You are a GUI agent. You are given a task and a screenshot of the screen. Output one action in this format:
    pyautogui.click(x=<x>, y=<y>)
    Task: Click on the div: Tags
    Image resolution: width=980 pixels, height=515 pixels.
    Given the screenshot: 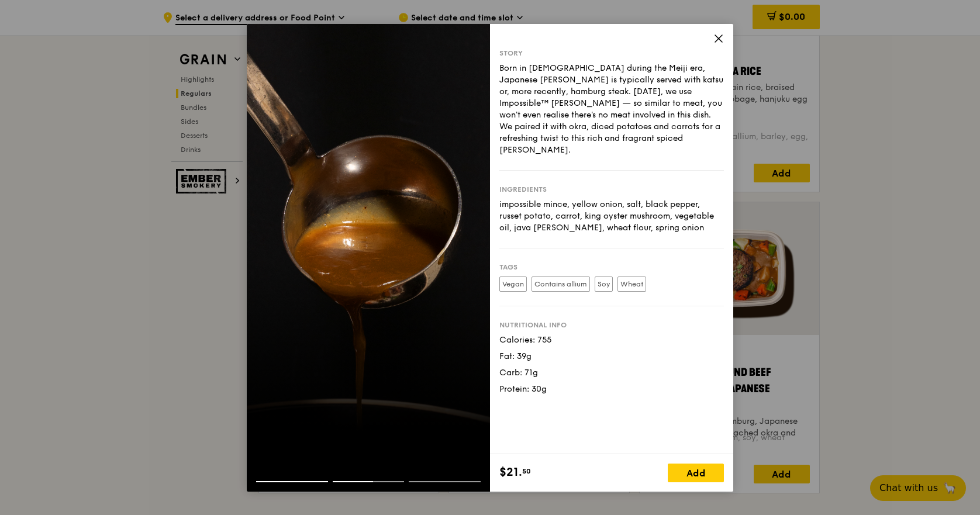 What is the action you would take?
    pyautogui.click(x=612, y=267)
    